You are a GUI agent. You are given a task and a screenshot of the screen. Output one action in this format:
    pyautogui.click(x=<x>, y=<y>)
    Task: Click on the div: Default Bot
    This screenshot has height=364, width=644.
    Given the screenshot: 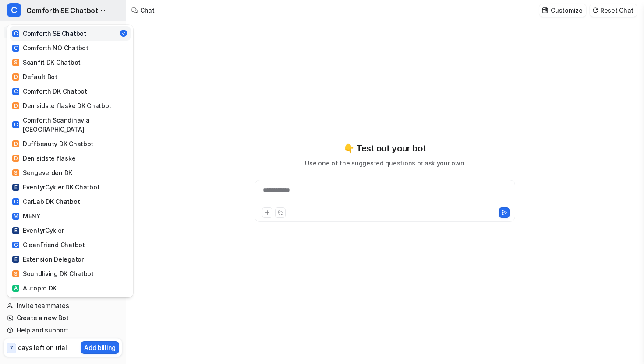 What is the action you would take?
    pyautogui.click(x=35, y=77)
    